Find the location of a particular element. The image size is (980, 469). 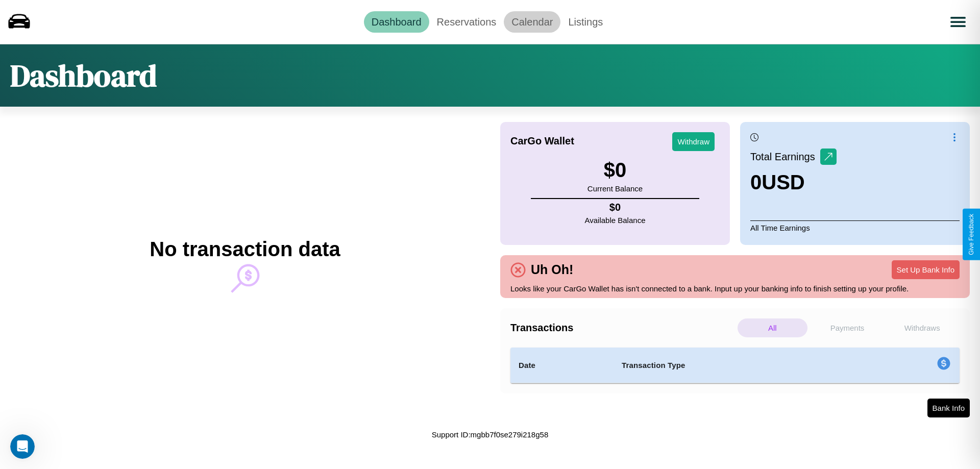

p: All Time Earnings is located at coordinates (855, 228).